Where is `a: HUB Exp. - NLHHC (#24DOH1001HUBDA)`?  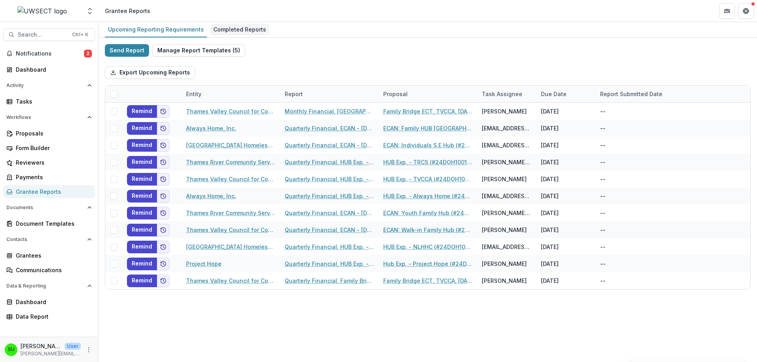 a: HUB Exp. - NLHHC (#24DOH1001HUBDA) is located at coordinates (428, 247).